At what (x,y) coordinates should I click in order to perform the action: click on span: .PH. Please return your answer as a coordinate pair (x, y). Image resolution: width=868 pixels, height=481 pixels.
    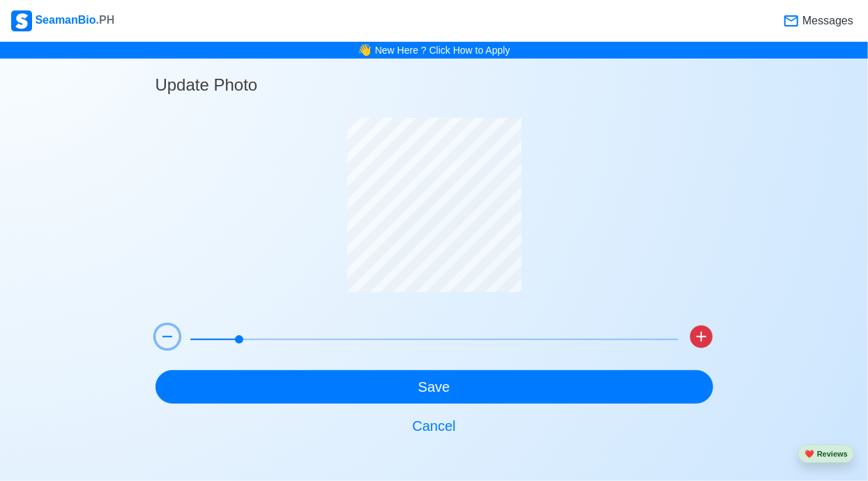
    Looking at the image, I should click on (105, 19).